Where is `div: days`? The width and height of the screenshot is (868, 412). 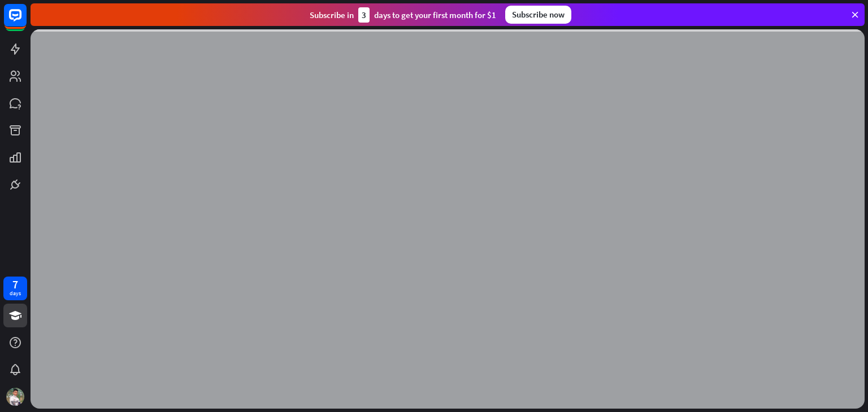
div: days is located at coordinates (15, 293).